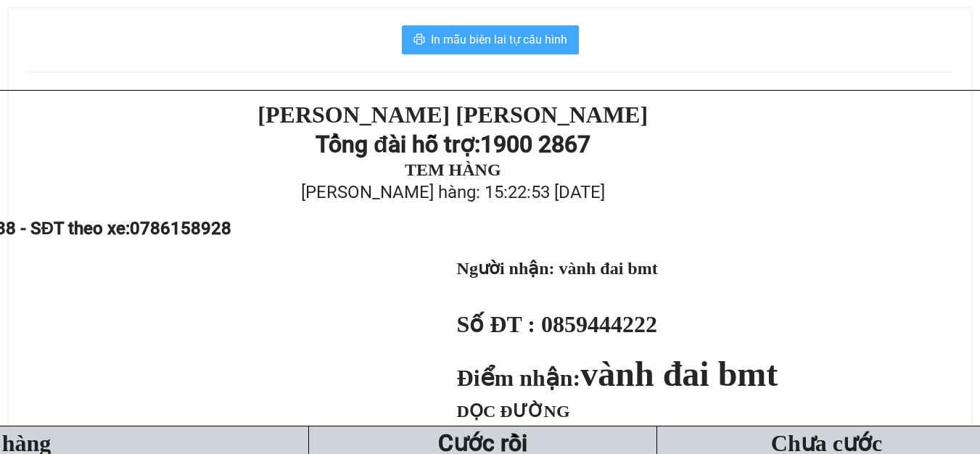 The height and width of the screenshot is (454, 980). What do you see at coordinates (419, 40) in the screenshot?
I see `span: printer` at bounding box center [419, 40].